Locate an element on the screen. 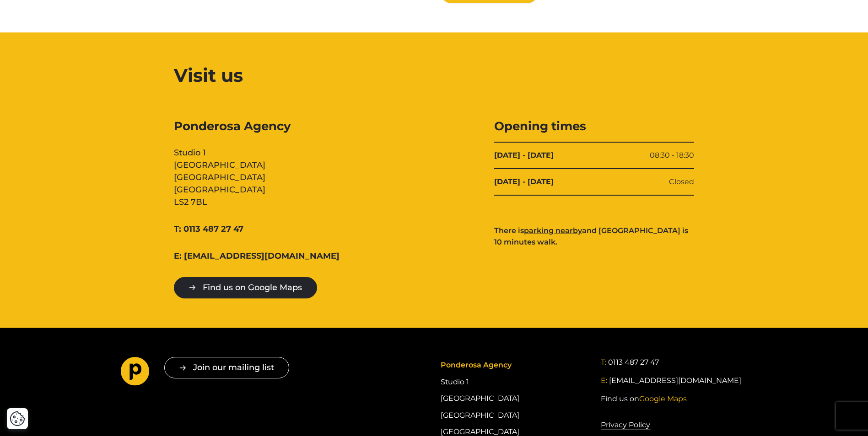  button: Cookie Settings is located at coordinates (17, 419).